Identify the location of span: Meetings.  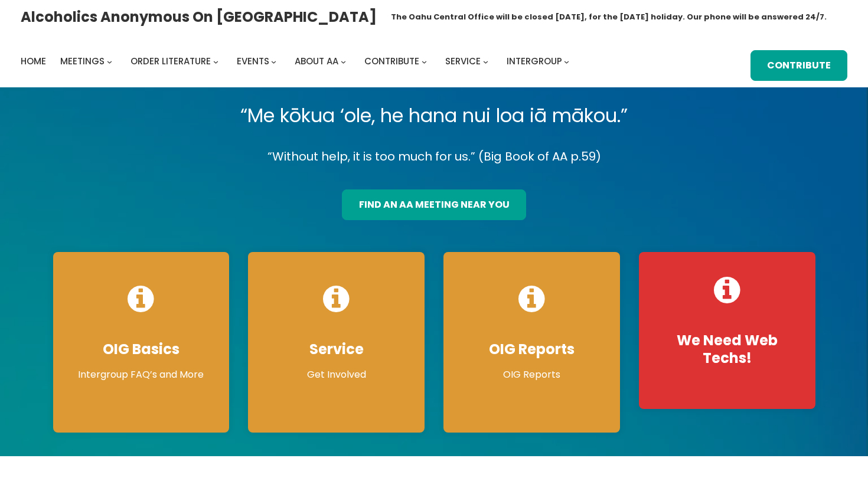
(82, 61).